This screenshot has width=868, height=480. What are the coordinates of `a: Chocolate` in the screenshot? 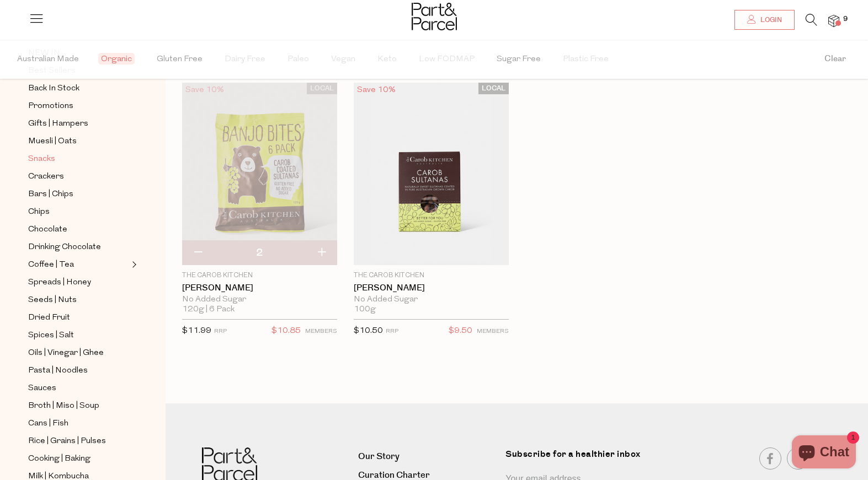 It's located at (79, 229).